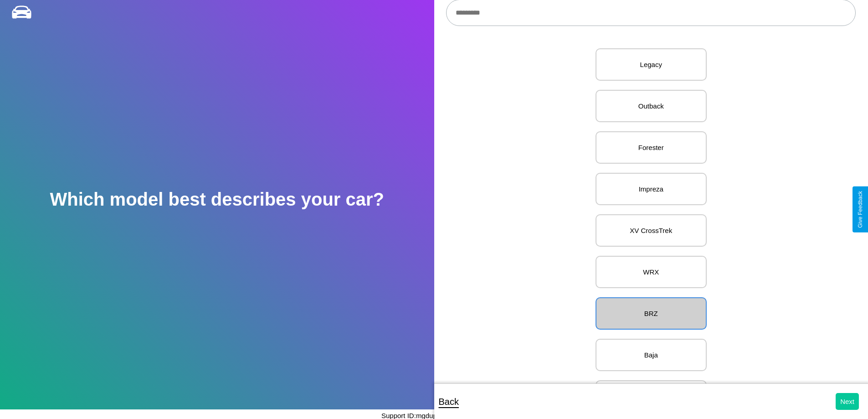 The image size is (868, 419). I want to click on p: Outback, so click(651, 106).